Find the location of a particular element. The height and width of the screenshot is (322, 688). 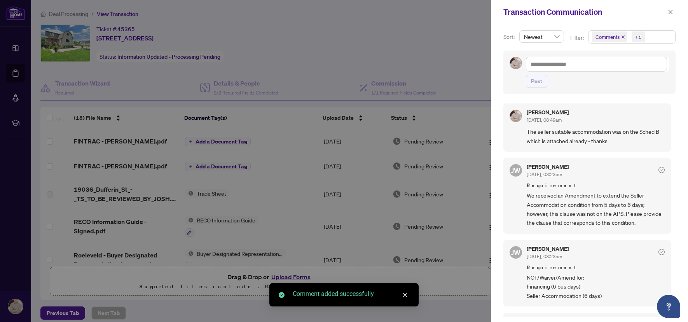

div: Comment added successfully is located at coordinates (351, 294).